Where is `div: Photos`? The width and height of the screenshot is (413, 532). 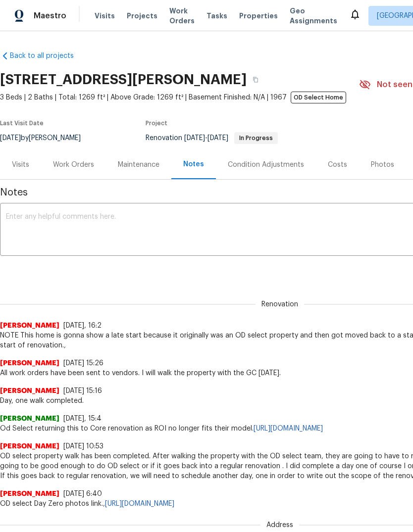 div: Photos is located at coordinates (383, 165).